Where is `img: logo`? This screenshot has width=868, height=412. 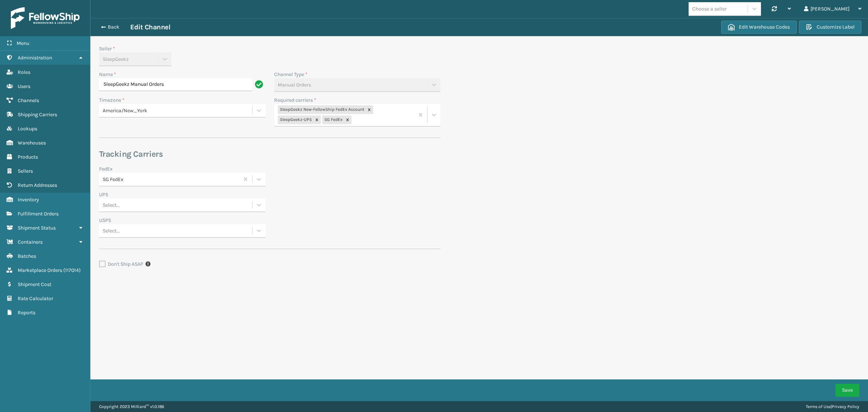 img: logo is located at coordinates (45, 18).